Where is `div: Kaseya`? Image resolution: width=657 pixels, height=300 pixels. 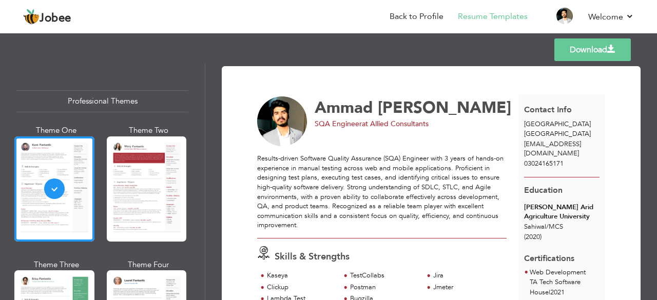 div: Kaseya is located at coordinates (300, 276).